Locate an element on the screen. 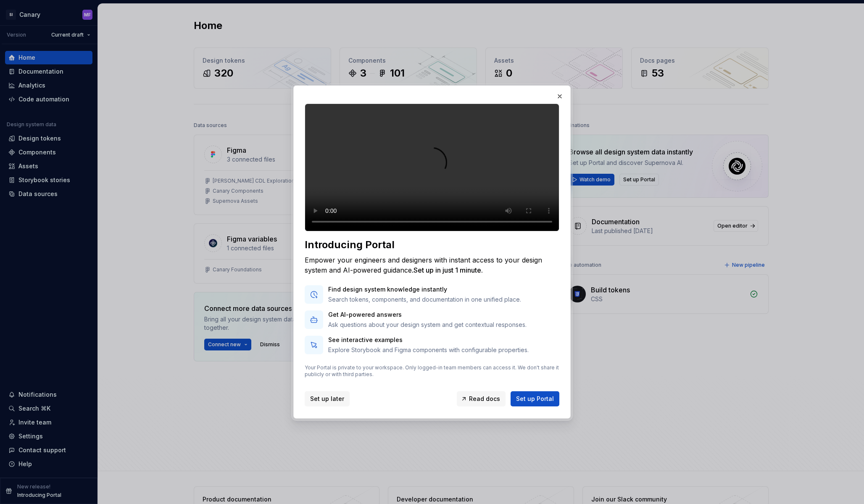  p: Ask questions about your design system and get contextual responses. is located at coordinates (428, 324).